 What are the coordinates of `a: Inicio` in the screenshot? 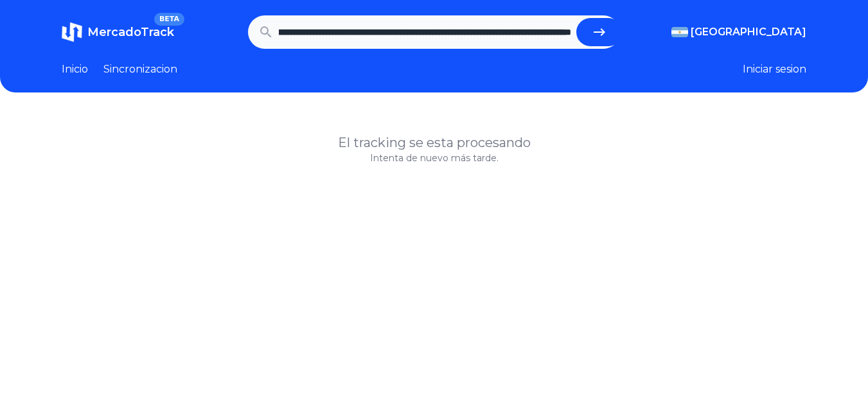 It's located at (74, 69).